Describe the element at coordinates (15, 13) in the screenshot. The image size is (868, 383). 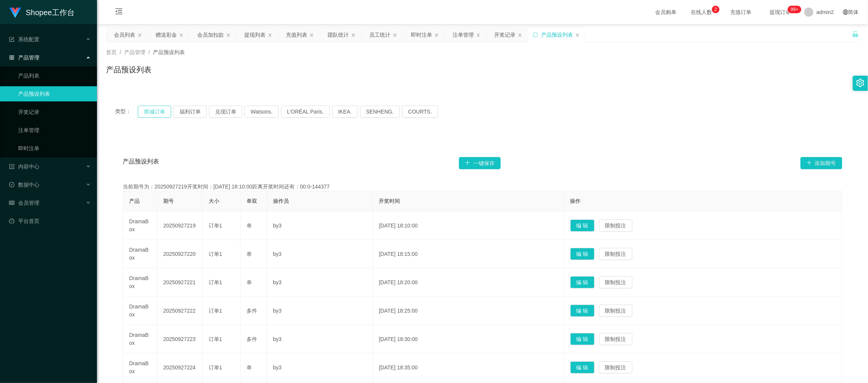
I see `img: logo.9652507e.png` at that location.